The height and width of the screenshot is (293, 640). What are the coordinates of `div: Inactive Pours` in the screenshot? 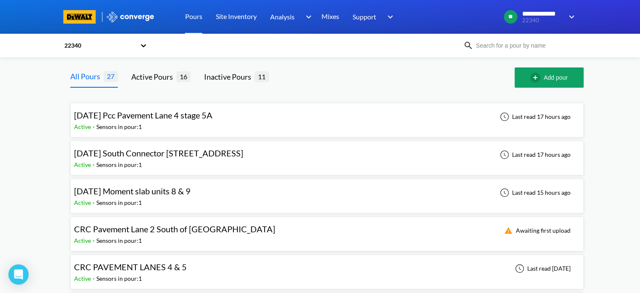 It's located at (229, 77).